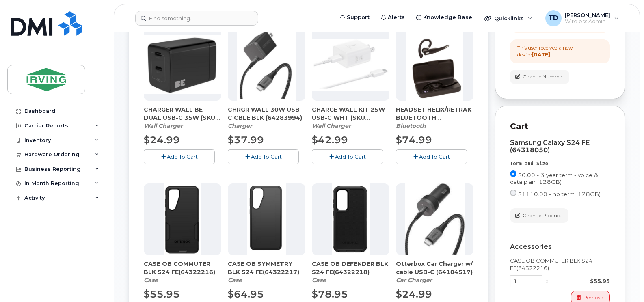  What do you see at coordinates (560, 146) in the screenshot?
I see `div: Samsung Galaxy S24 FE (64318050)` at bounding box center [560, 146].